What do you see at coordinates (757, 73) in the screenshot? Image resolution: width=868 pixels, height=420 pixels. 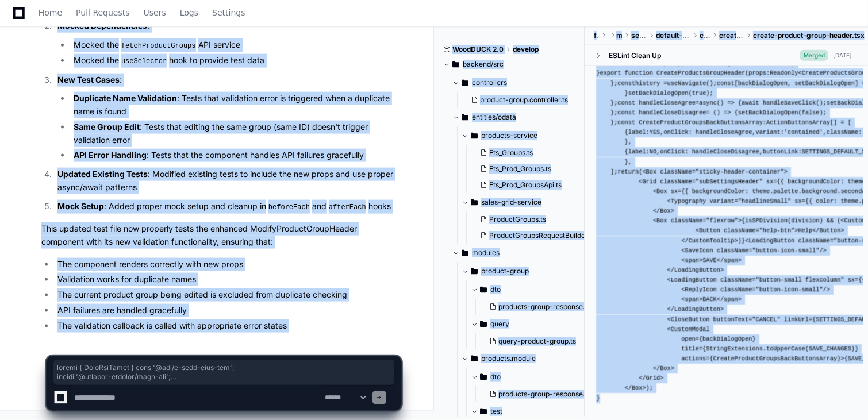 I see `span: props` at bounding box center [757, 73].